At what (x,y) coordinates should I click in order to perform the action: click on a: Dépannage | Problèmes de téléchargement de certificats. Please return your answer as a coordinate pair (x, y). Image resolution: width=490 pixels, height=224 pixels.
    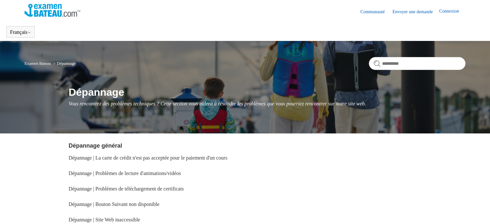
    Looking at the image, I should click on (126, 189).